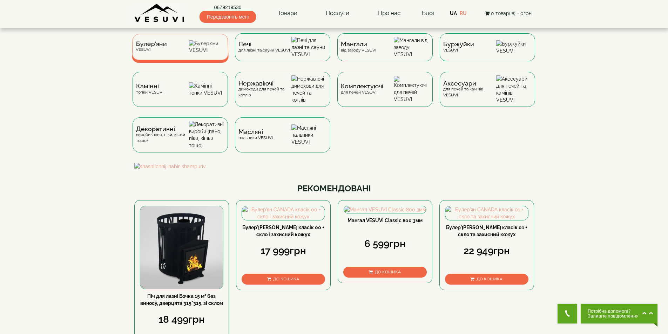 The image size is (668, 334). Describe the element at coordinates (265, 89) in the screenshot. I see `div: димоходи для печей та котлів` at that location.